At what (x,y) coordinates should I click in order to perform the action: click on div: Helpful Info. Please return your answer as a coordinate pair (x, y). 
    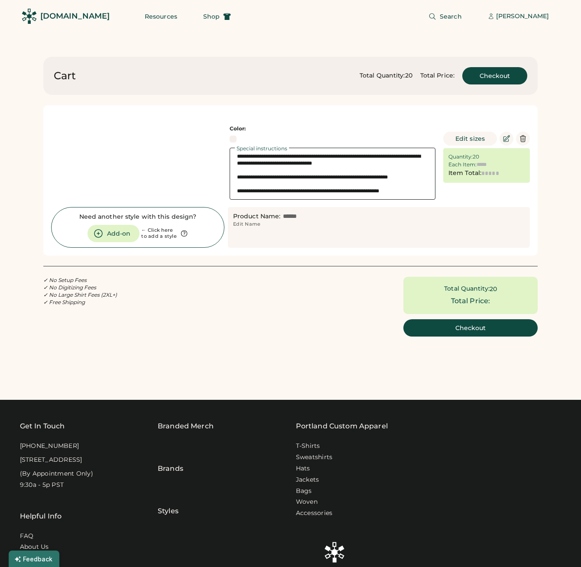
    Looking at the image, I should click on (41, 517).